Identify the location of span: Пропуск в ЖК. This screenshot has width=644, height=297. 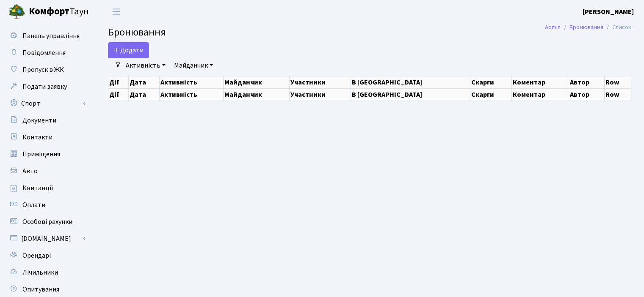
(43, 70).